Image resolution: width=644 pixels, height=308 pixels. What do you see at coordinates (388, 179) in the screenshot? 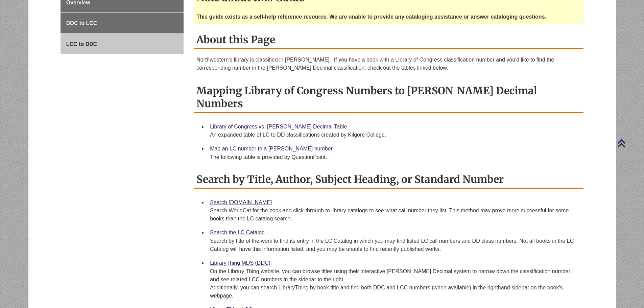
I see `h2: Search by Title, Author, Subject Heading, or Standard Number` at bounding box center [388, 179].